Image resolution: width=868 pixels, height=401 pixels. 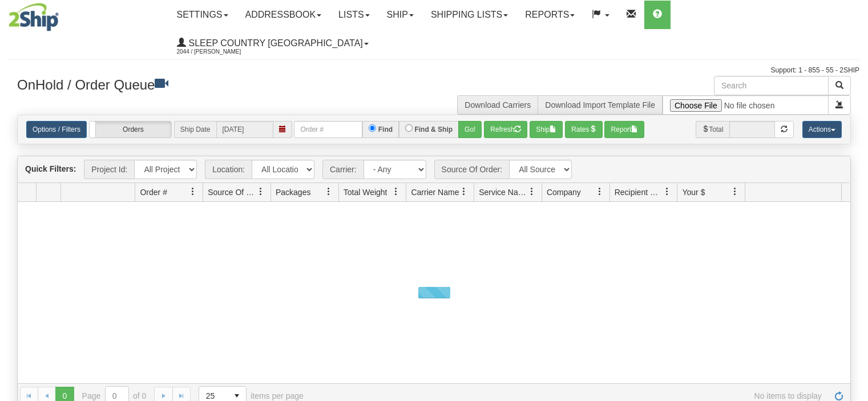 I want to click on button: Go!, so click(x=470, y=129).